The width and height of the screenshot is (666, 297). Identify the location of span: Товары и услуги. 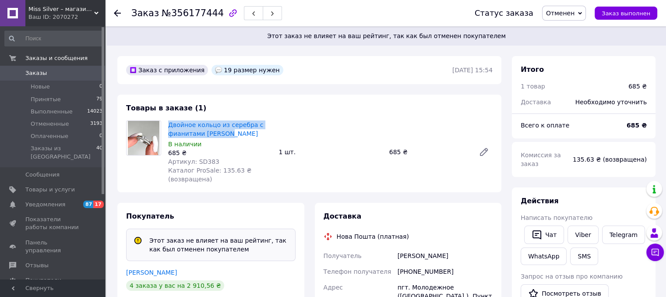
(50, 189).